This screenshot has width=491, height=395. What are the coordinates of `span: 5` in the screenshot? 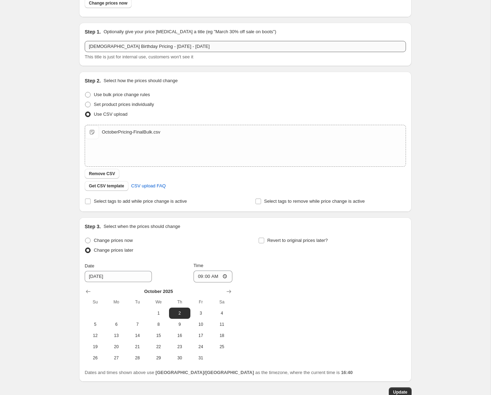 It's located at (95, 325).